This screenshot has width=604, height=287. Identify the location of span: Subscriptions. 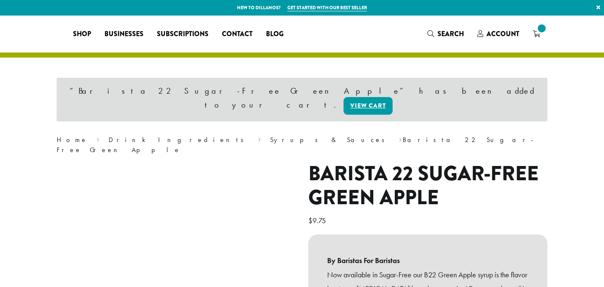
(183, 34).